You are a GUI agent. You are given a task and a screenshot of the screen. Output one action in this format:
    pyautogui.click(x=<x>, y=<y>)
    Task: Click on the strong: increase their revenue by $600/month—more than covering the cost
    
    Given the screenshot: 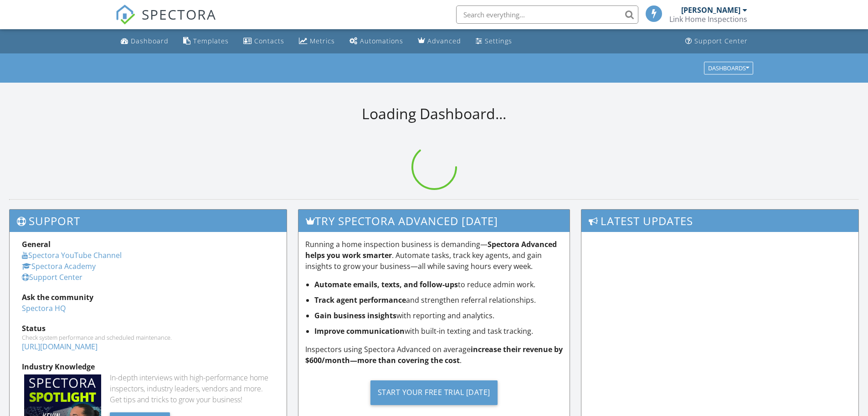 What is the action you would take?
    pyautogui.click(x=434, y=354)
    